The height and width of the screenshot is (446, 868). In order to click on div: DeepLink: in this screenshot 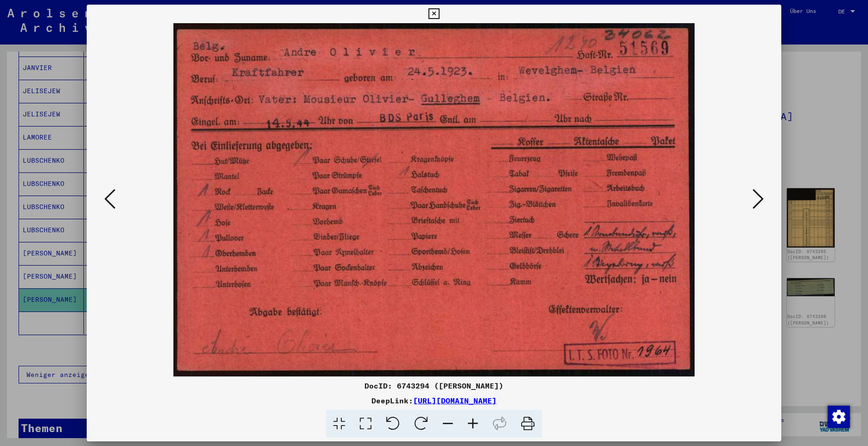, I will do `click(434, 400)`.